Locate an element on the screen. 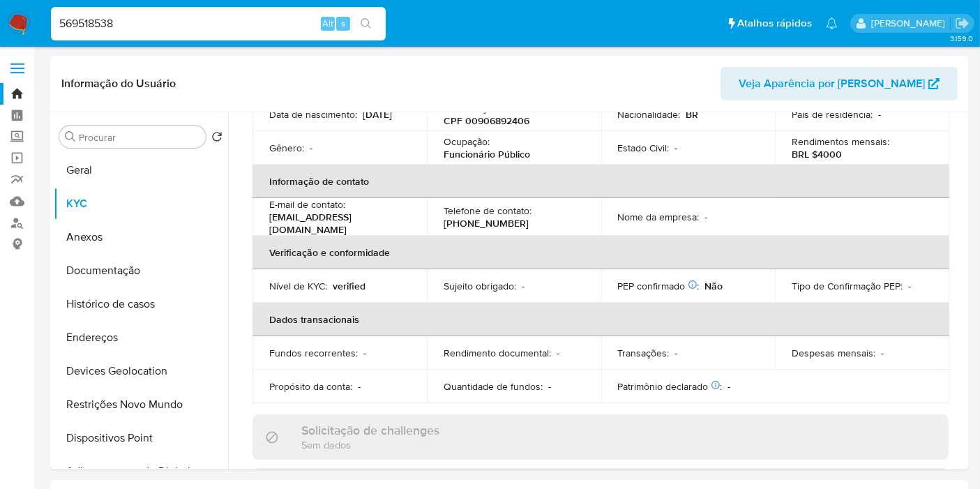 This screenshot has height=489, width=980. button: Devices Geolocation is located at coordinates (141, 371).